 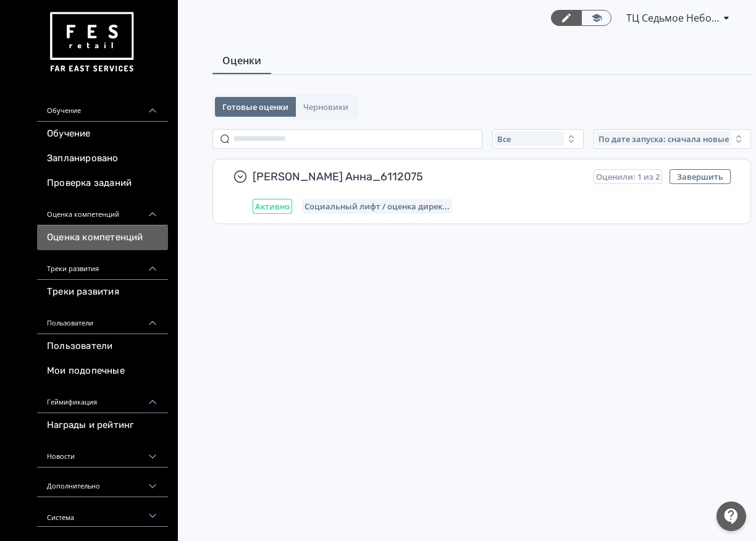 I want to click on button: По дате запуска: сначала новые, so click(x=672, y=139).